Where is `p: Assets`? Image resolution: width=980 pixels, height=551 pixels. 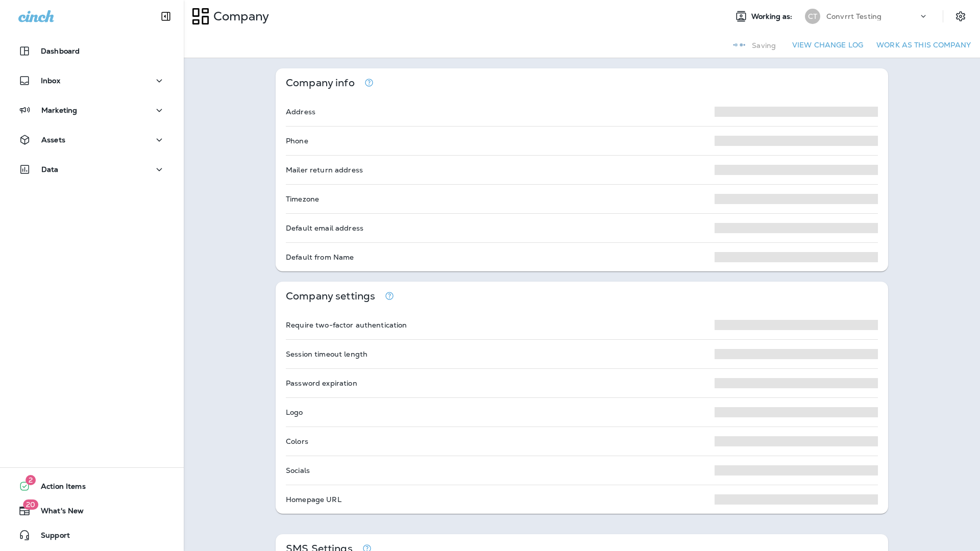
p: Assets is located at coordinates (53, 139).